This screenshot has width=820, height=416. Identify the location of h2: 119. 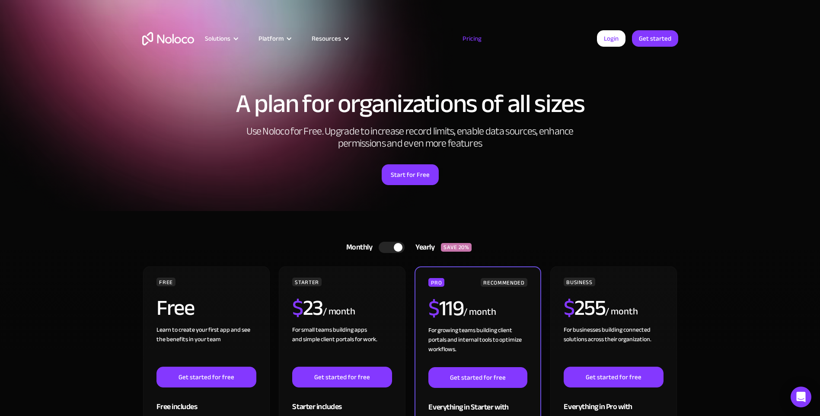
(446, 308).